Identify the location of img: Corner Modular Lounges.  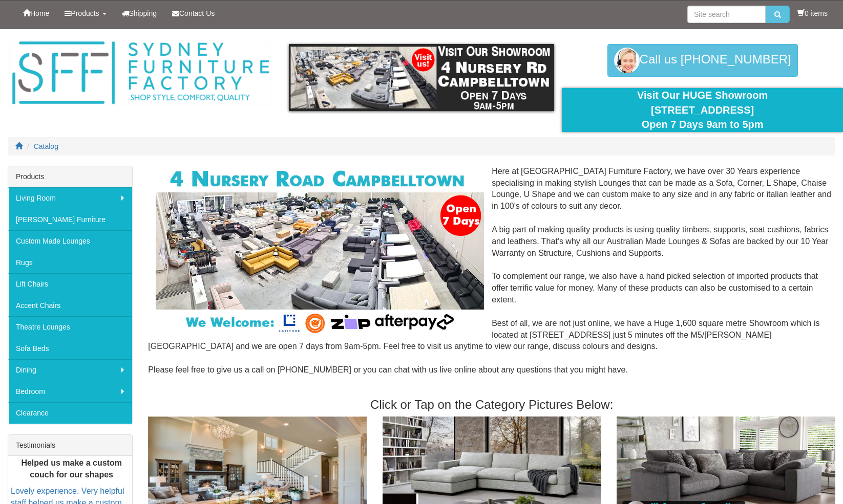
(319, 251).